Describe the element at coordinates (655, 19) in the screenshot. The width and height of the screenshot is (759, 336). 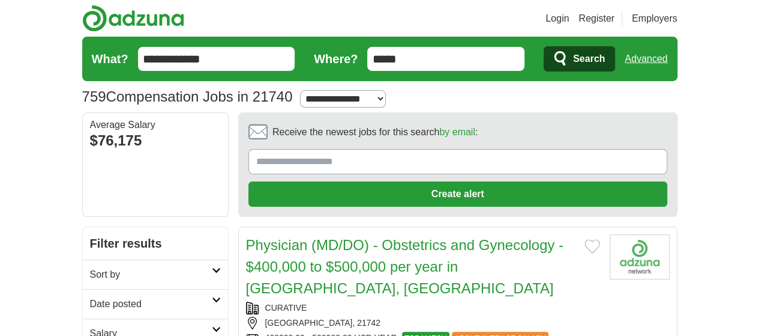
I see `a: Employers` at that location.